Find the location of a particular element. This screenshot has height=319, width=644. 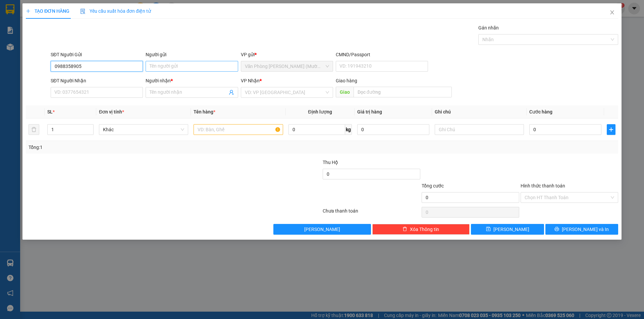

span: VP Nhận is located at coordinates (250, 81).